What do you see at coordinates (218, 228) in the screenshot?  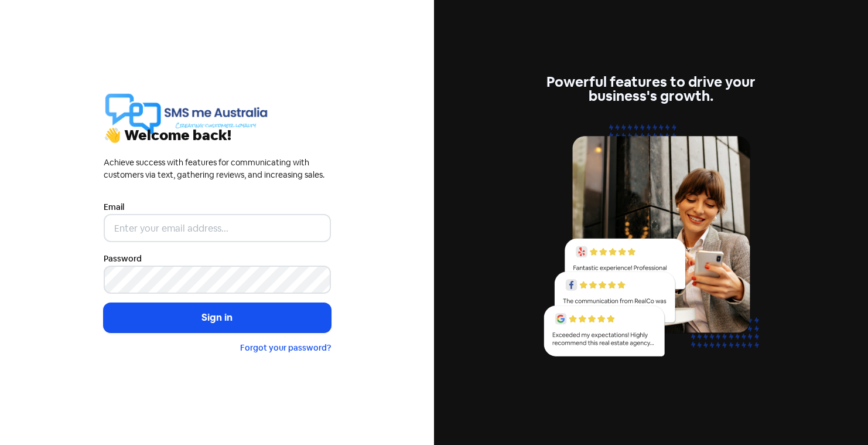 I see `input: Enter your email address...` at bounding box center [218, 228].